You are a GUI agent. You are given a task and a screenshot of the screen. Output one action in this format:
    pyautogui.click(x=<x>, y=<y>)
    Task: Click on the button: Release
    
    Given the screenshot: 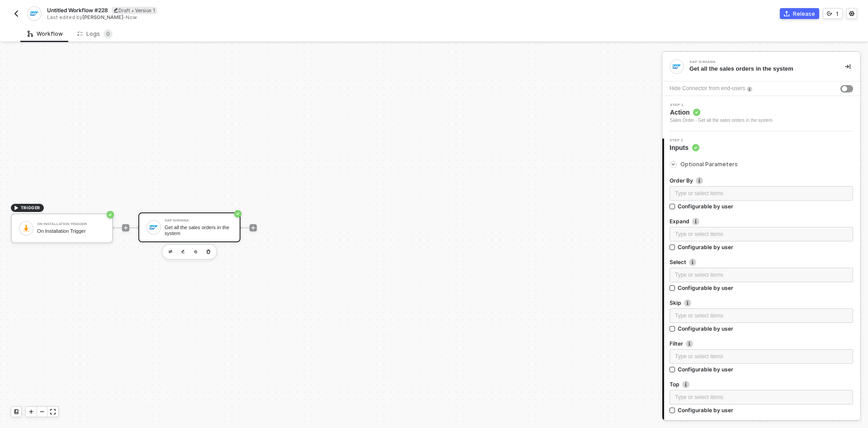 What is the action you would take?
    pyautogui.click(x=800, y=14)
    